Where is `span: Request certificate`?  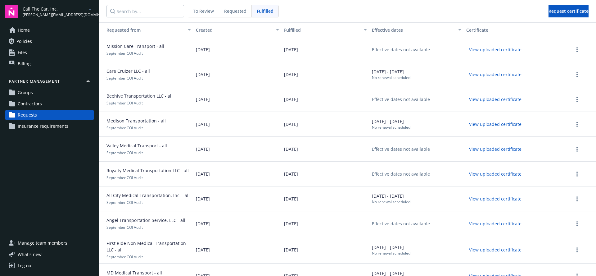
span: Request certificate is located at coordinates (568, 11).